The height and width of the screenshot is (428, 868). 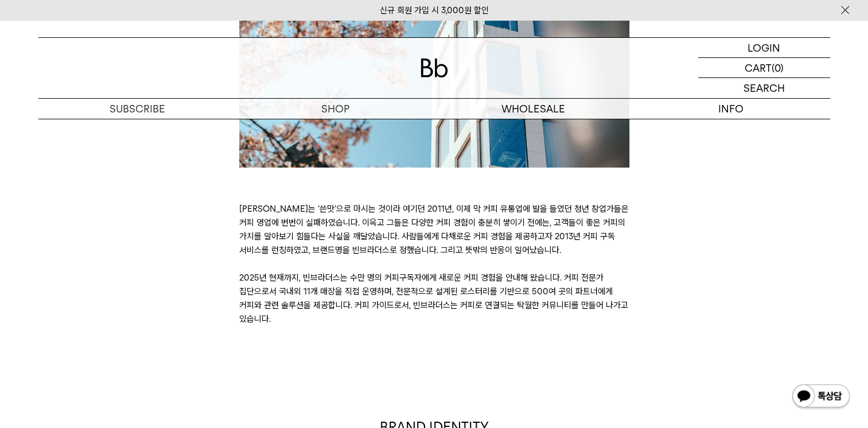 What do you see at coordinates (758, 68) in the screenshot?
I see `p: CART` at bounding box center [758, 68].